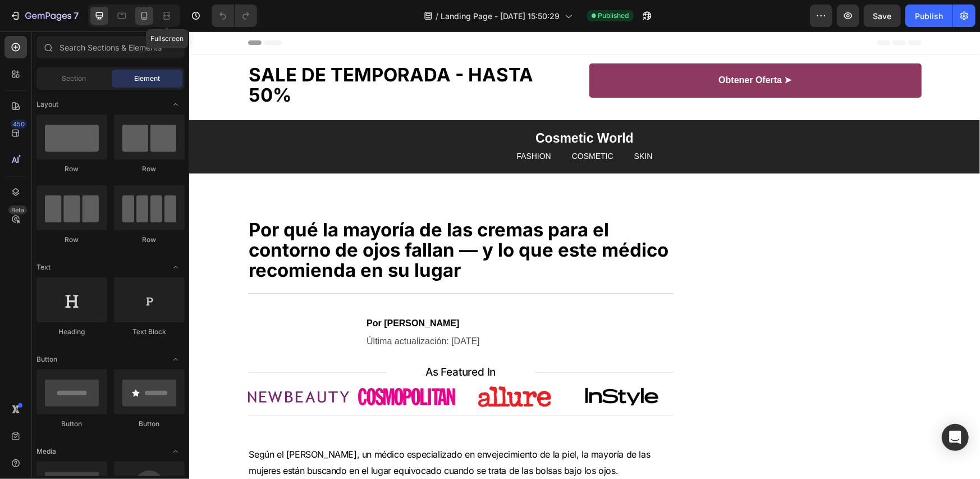  Describe the element at coordinates (72, 332) in the screenshot. I see `div: Heading` at that location.